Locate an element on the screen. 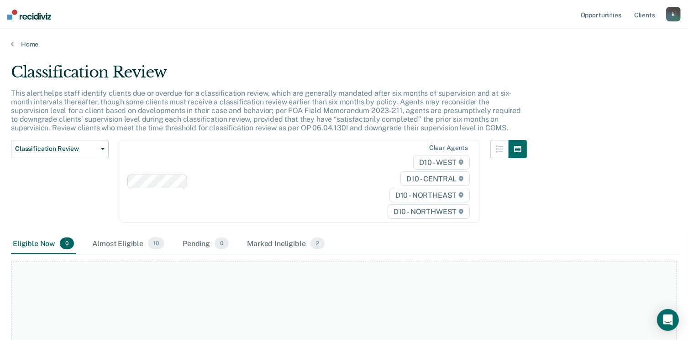 Image resolution: width=688 pixels, height=340 pixels. img: Recidiviz is located at coordinates (29, 15).